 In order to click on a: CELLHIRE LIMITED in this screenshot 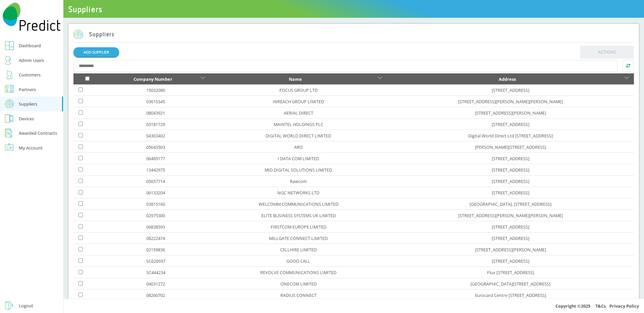, I will do `click(298, 250)`.